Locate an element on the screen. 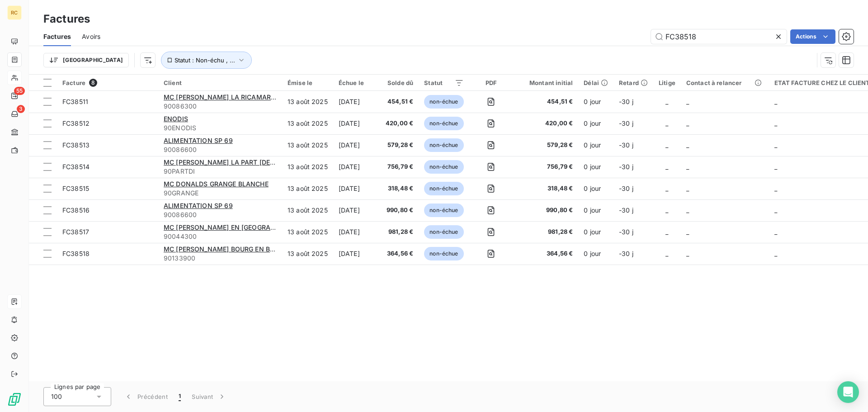  span: Factures is located at coordinates (57, 37).